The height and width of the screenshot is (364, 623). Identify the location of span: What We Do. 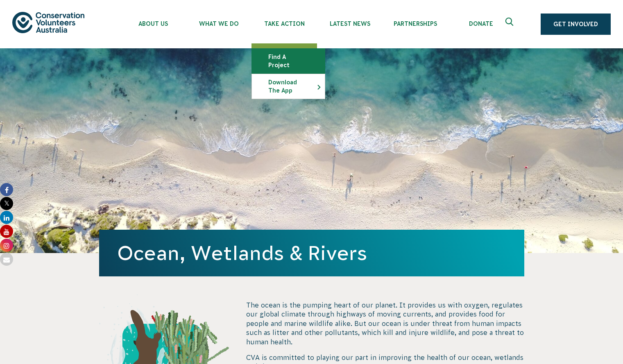
(219, 24).